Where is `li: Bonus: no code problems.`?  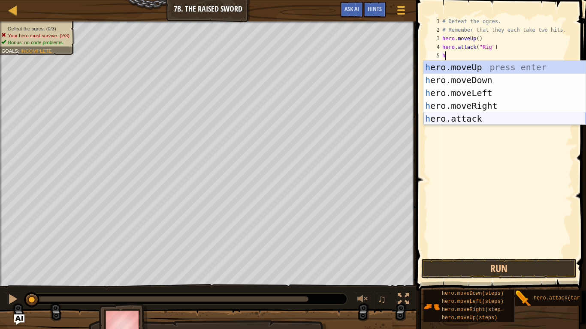
li: Bonus: no code problems. is located at coordinates (35, 42).